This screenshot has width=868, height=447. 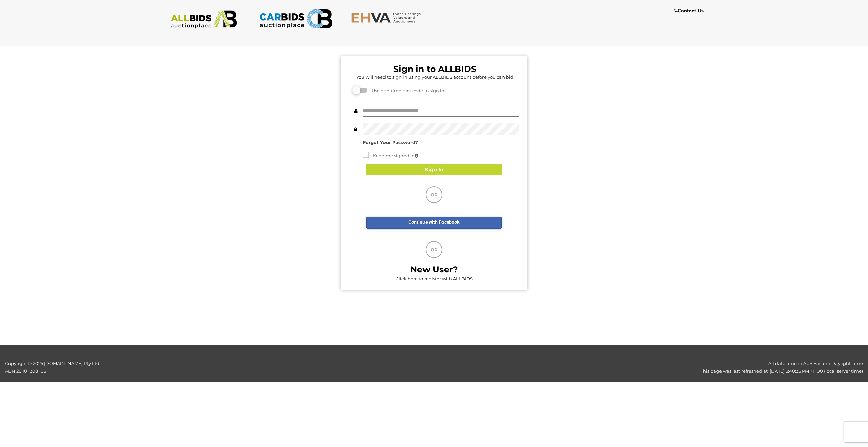 I want to click on img: EHVA.com.au, so click(x=388, y=17).